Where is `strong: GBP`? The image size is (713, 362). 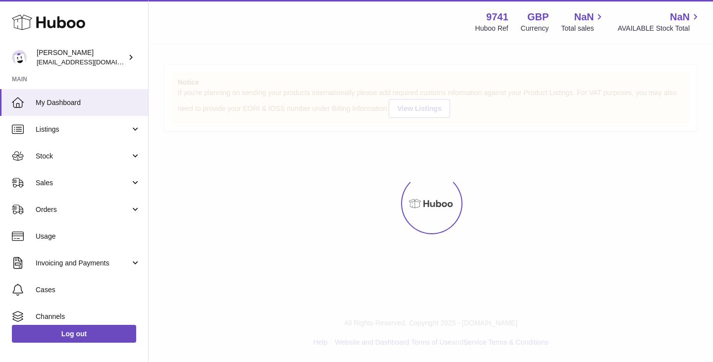 strong: GBP is located at coordinates (538, 17).